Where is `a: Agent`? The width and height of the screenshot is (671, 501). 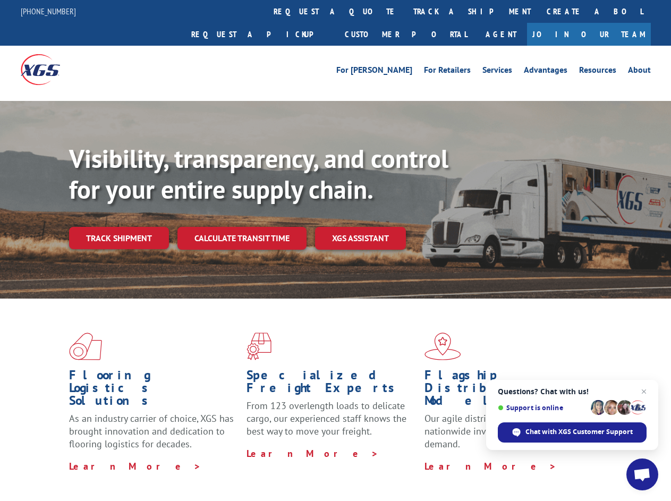
a: Agent is located at coordinates (501, 34).